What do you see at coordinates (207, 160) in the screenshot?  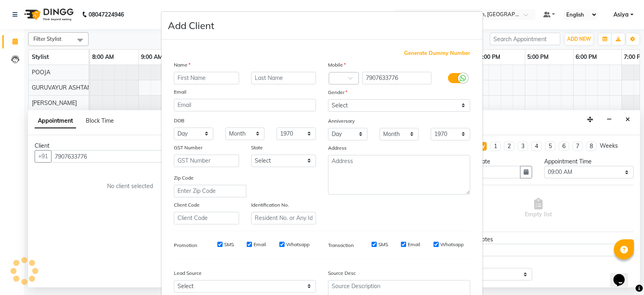 I see `input: GST Number` at bounding box center [207, 160].